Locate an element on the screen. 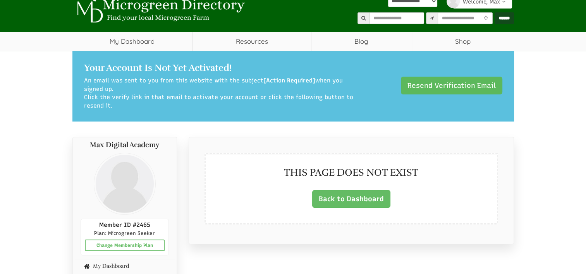 Image resolution: width=586 pixels, height=274 pixels. a: Resources is located at coordinates (252, 41).